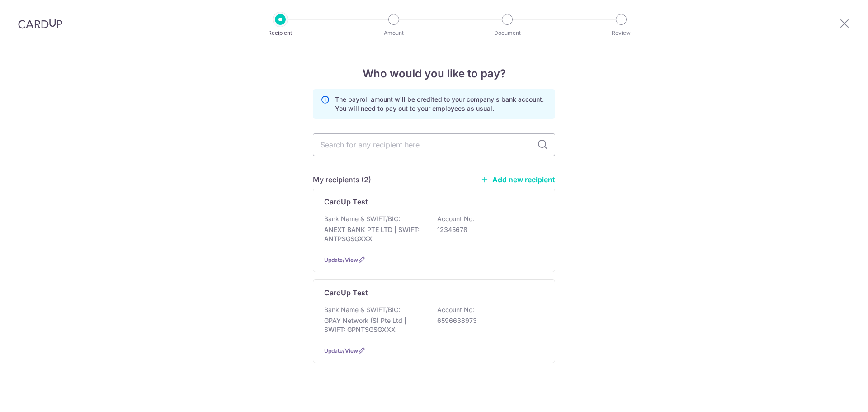 This screenshot has height=412, width=868. Describe the element at coordinates (40, 24) in the screenshot. I see `img: CardUp` at that location.